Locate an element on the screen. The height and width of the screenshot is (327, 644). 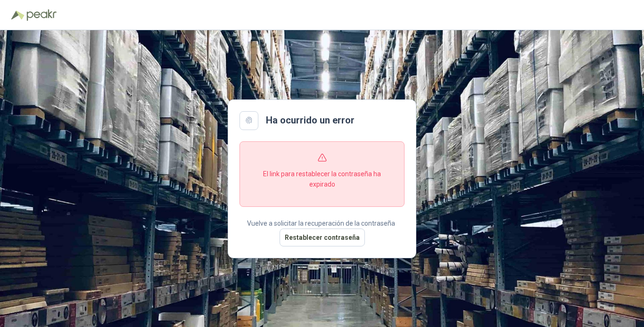
p: El link para restablecer la contraseña ha expirado is located at coordinates (322, 179).